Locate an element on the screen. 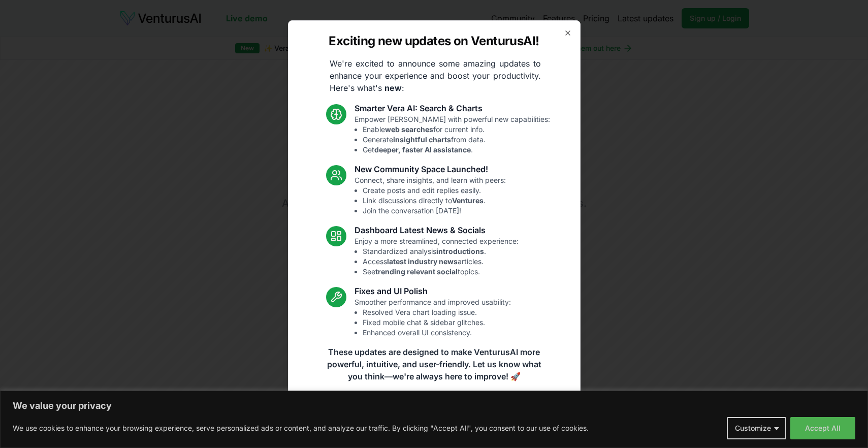 The height and width of the screenshot is (448, 868). li: Resolved Vera chart loading issue. is located at coordinates (437, 312).